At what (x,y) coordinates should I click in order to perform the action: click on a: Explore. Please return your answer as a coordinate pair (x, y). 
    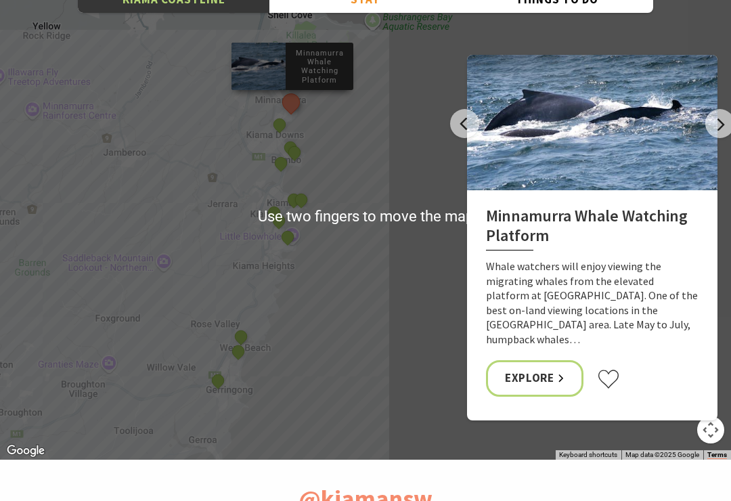
    Looking at the image, I should click on (535, 378).